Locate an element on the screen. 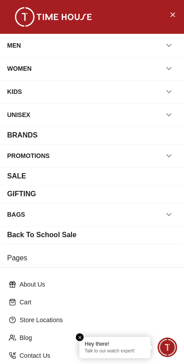 Image resolution: width=184 pixels, height=364 pixels. p: Talk to our watch expert! is located at coordinates (115, 351).